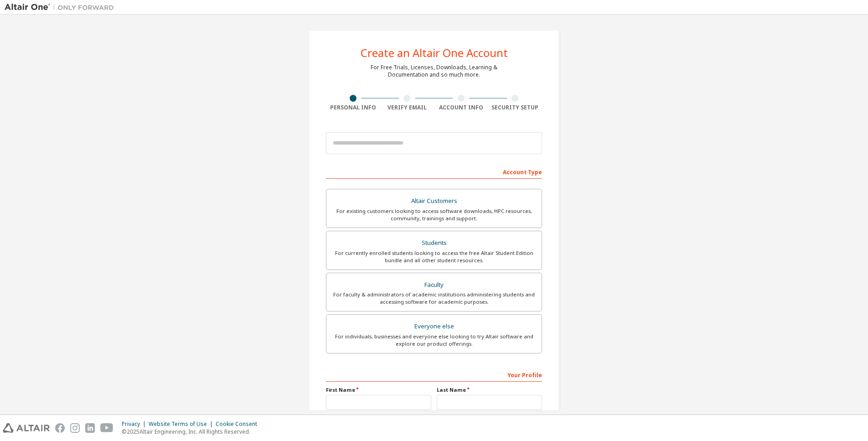 This screenshot has height=441, width=868. Describe the element at coordinates (434, 298) in the screenshot. I see `div: For faculty & administrators of academic institutions administering students and accessing softwa...` at that location.